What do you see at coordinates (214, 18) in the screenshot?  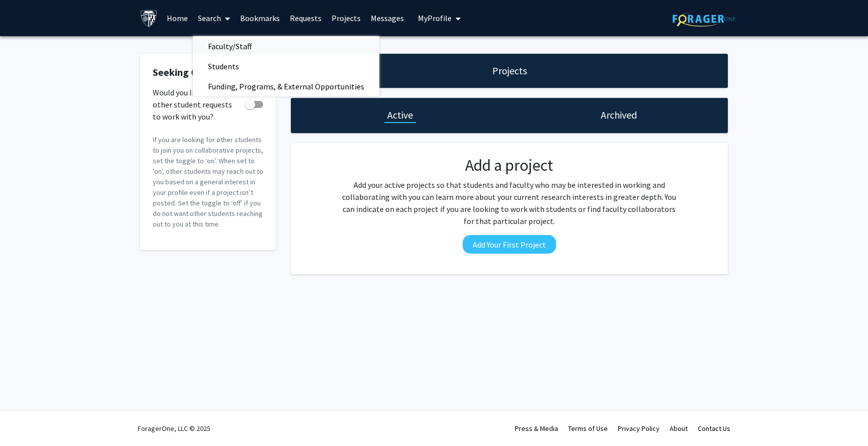 I see `a: Search` at bounding box center [214, 18].